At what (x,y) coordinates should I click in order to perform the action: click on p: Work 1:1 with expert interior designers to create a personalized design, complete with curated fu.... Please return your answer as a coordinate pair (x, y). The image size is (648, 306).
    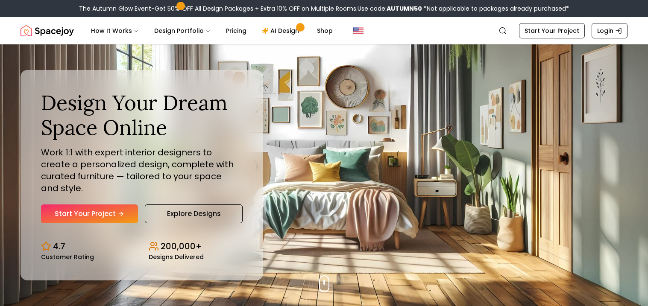
    Looking at the image, I should click on (142, 170).